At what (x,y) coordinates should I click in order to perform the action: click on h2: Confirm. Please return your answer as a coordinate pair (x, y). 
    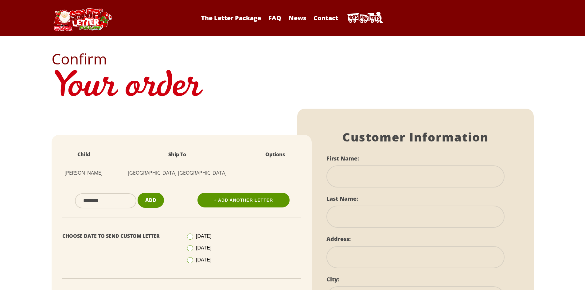
    Looking at the image, I should click on (292, 59).